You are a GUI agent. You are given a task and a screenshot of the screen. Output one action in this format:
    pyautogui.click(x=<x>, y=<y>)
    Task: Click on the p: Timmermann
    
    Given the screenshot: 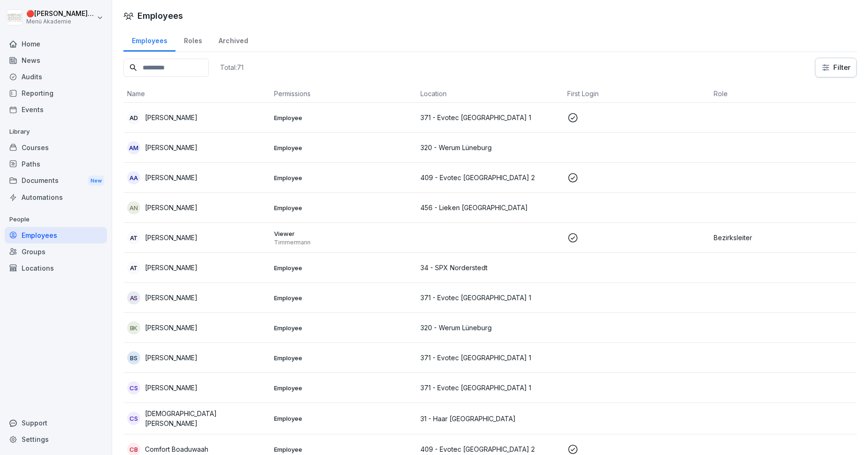 What is the action you would take?
    pyautogui.click(x=343, y=243)
    